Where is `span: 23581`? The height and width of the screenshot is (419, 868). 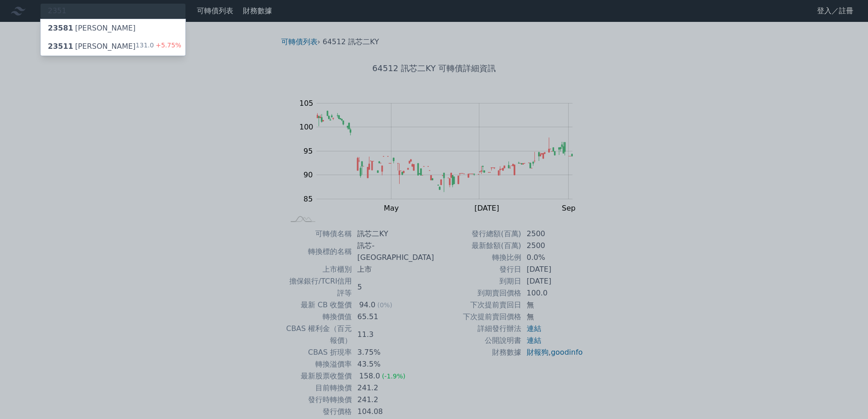 span: 23581 is located at coordinates (61, 28).